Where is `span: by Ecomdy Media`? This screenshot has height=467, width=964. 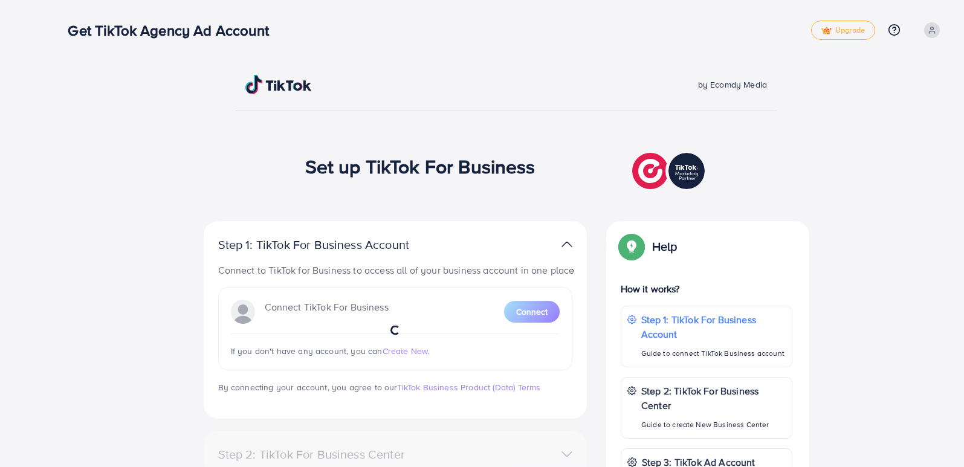 span: by Ecomdy Media is located at coordinates (733, 85).